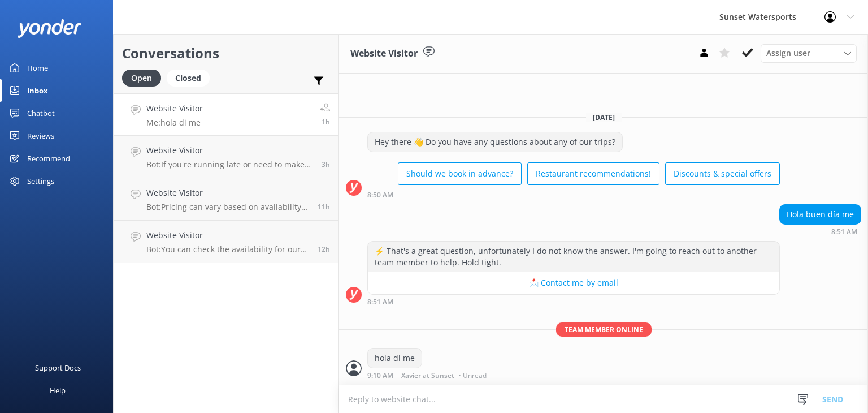 The image size is (868, 413). What do you see at coordinates (175, 123) in the screenshot?
I see `p: Me: hola di me` at bounding box center [175, 123].